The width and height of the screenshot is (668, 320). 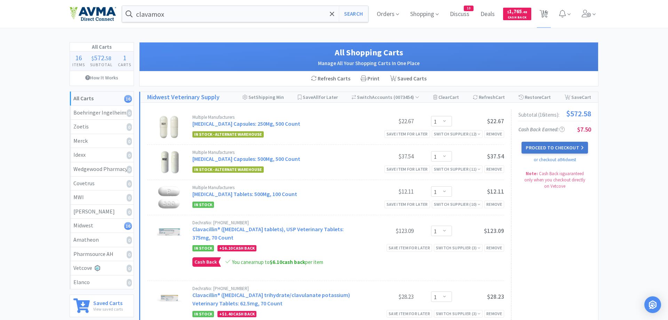 I want to click on span: $28.23, so click(x=495, y=296).